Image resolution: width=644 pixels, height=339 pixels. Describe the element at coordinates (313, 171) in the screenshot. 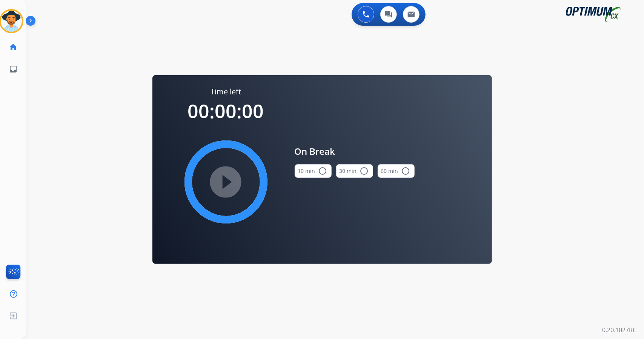

I see `button: 10 min` at that location.